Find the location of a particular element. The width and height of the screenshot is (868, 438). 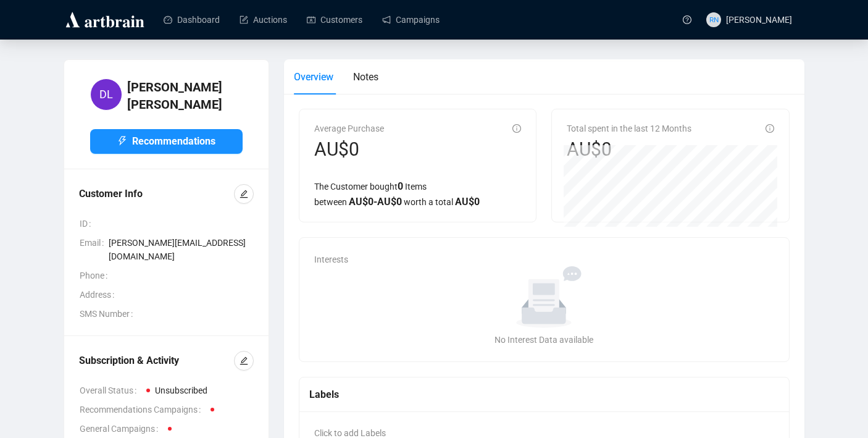

span: Recommendations Campaigns is located at coordinates (142, 409).